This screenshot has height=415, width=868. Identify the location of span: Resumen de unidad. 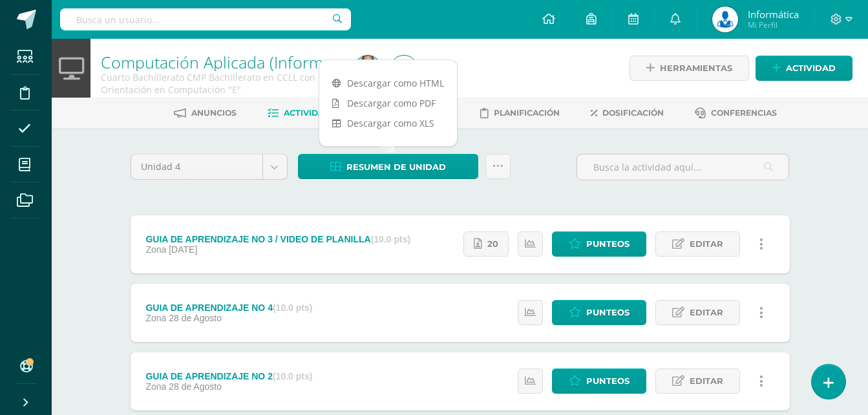
(396, 167).